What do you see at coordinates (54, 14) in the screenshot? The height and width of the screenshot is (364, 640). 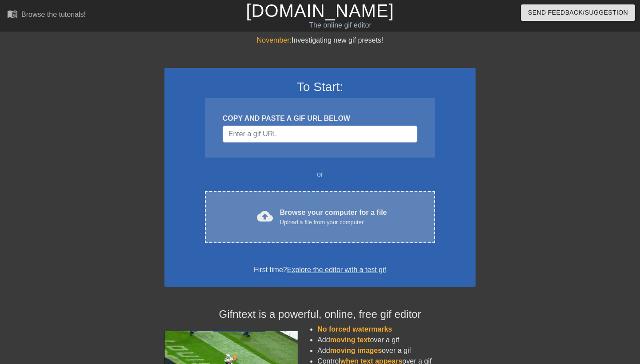 I see `div: Browse the tutorials!` at bounding box center [54, 14].